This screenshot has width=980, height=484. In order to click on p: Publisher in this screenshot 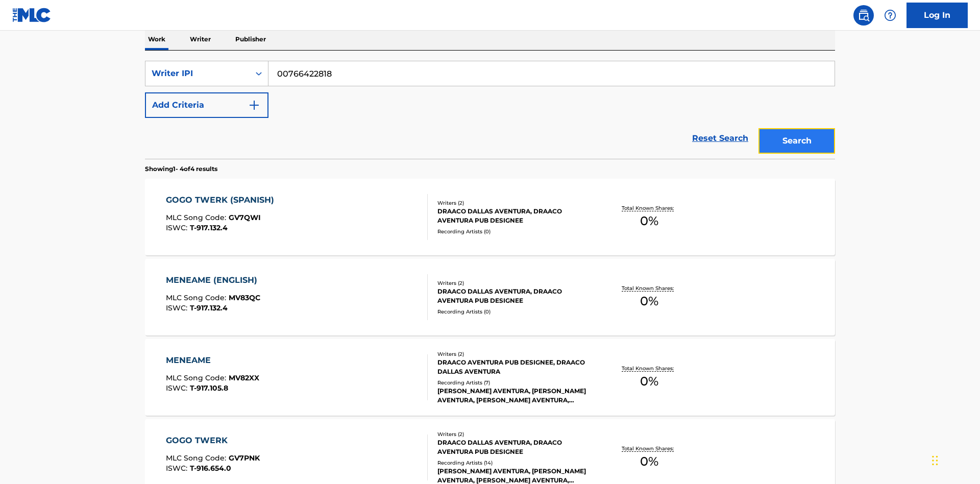, I will do `click(250, 40)`.